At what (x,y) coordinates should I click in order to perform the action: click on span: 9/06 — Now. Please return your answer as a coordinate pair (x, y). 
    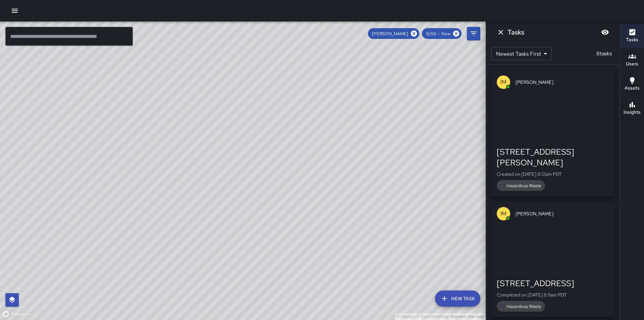
    Looking at the image, I should click on (438, 34).